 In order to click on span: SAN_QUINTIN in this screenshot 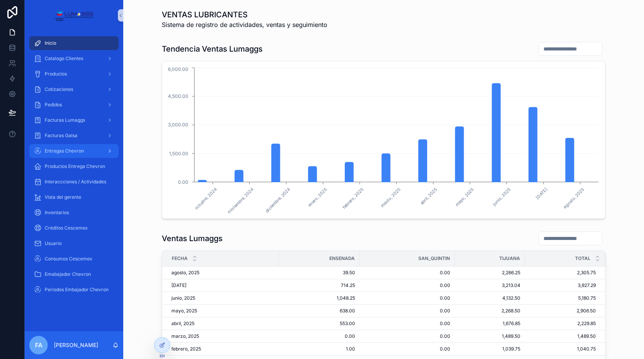, I will do `click(434, 259)`.